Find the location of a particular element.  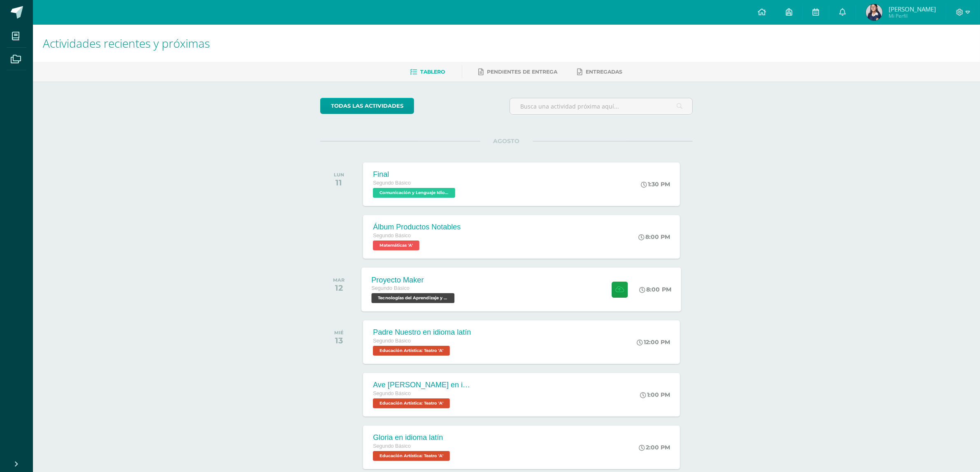

a: todas las Actividades is located at coordinates (367, 106).